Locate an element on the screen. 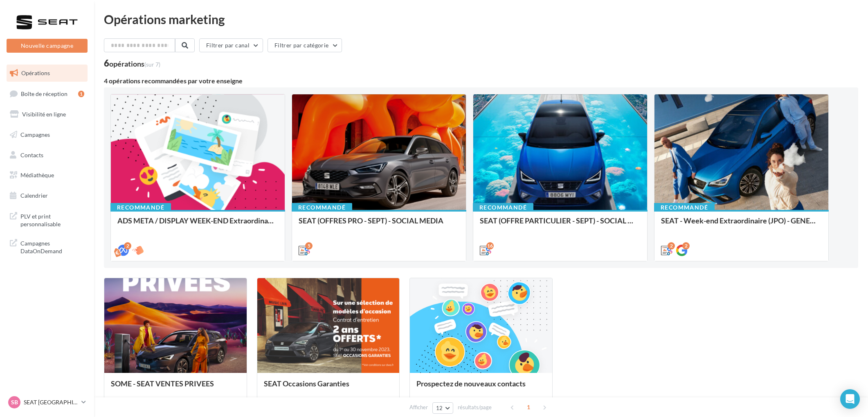 This screenshot has height=417, width=868. a: PLV et print personnalisable is located at coordinates (47, 219).